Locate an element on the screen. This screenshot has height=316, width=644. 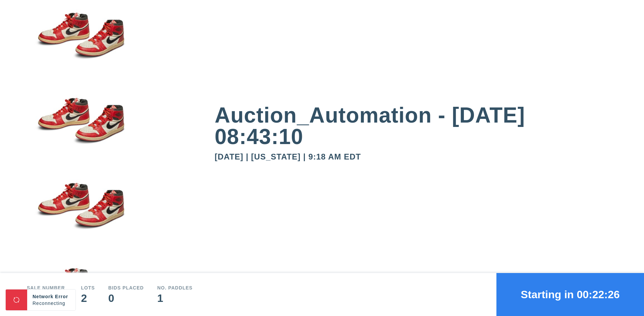
div: 0 is located at coordinates (126, 298).